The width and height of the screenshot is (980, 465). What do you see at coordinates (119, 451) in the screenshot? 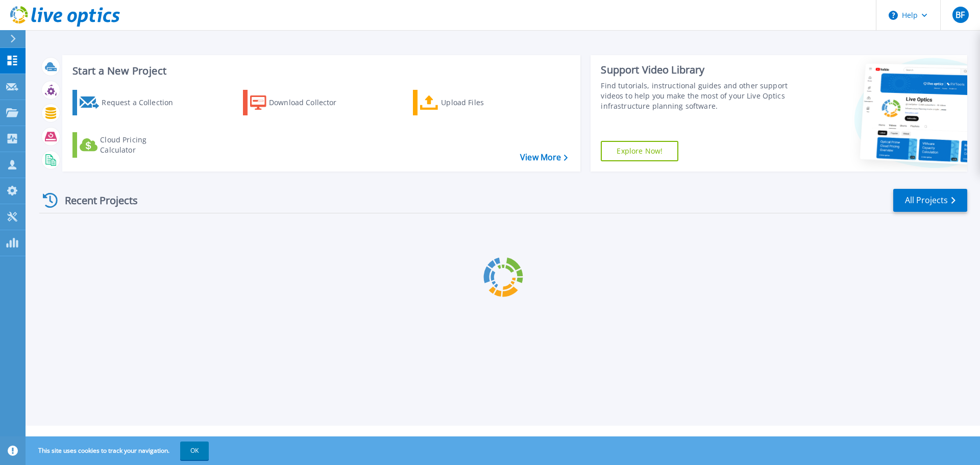
I see `span: This site uses cookies to track your navigation.` at bounding box center [119, 451].